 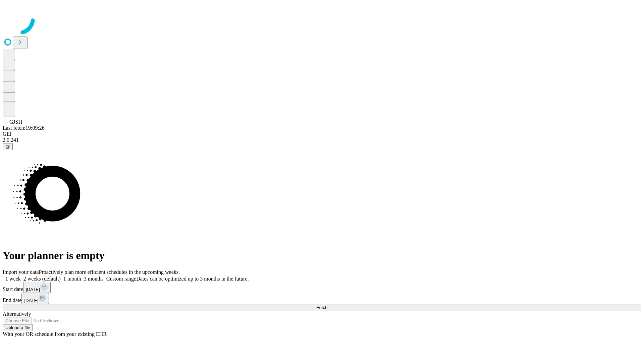 I want to click on span: Dates can be optimized up to 3 months in the future., so click(x=192, y=279).